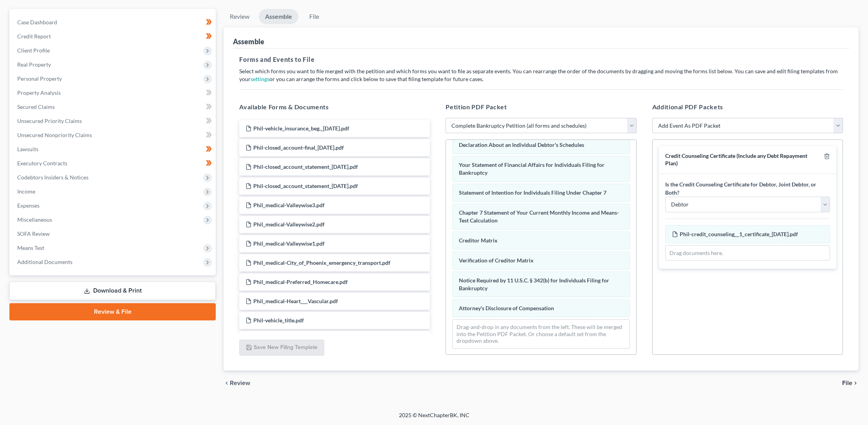 The image size is (868, 425). I want to click on a: Executory Contracts, so click(113, 163).